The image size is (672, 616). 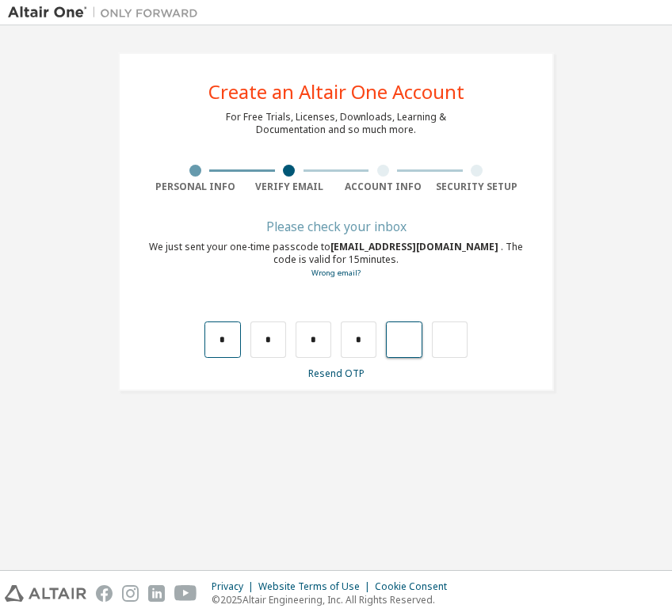 What do you see at coordinates (316, 587) in the screenshot?
I see `div: Website Terms of Use` at bounding box center [316, 587].